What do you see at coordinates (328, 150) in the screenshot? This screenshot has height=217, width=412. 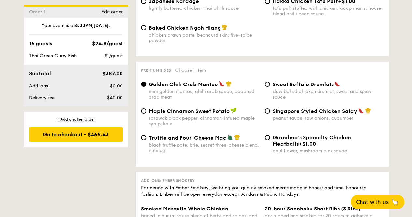 I see `div: cauliflower, mushroom pink sauce` at bounding box center [328, 150].